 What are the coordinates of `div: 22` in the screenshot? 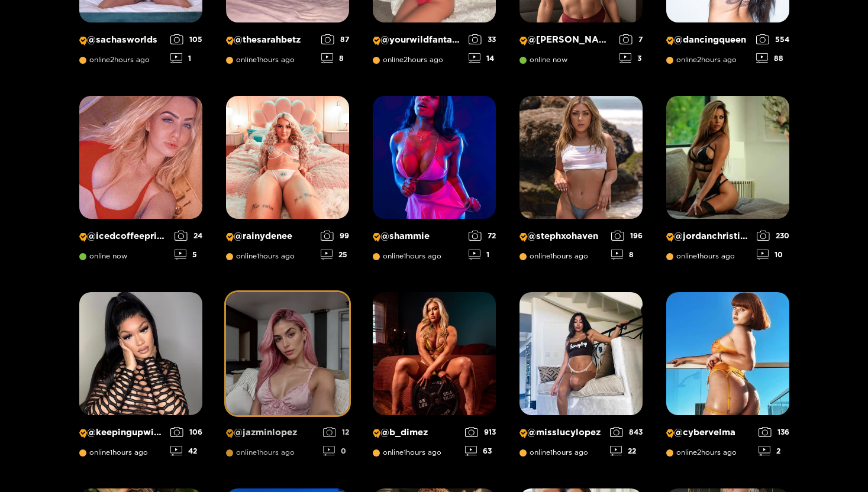 It's located at (626, 451).